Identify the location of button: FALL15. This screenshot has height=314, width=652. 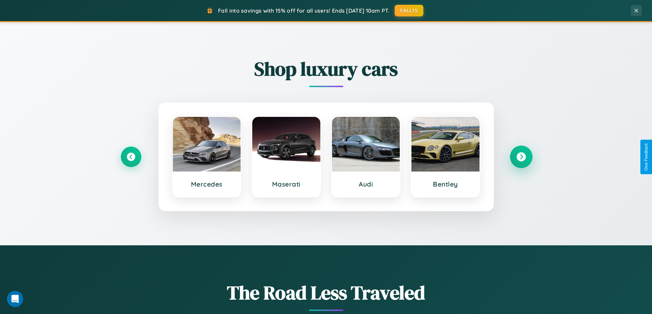
(409, 11).